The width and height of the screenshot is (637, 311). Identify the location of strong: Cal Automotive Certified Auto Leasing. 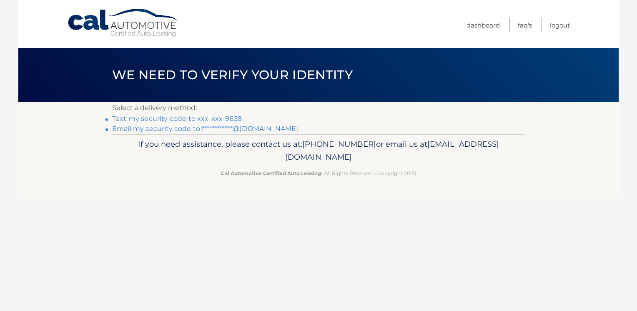
(271, 173).